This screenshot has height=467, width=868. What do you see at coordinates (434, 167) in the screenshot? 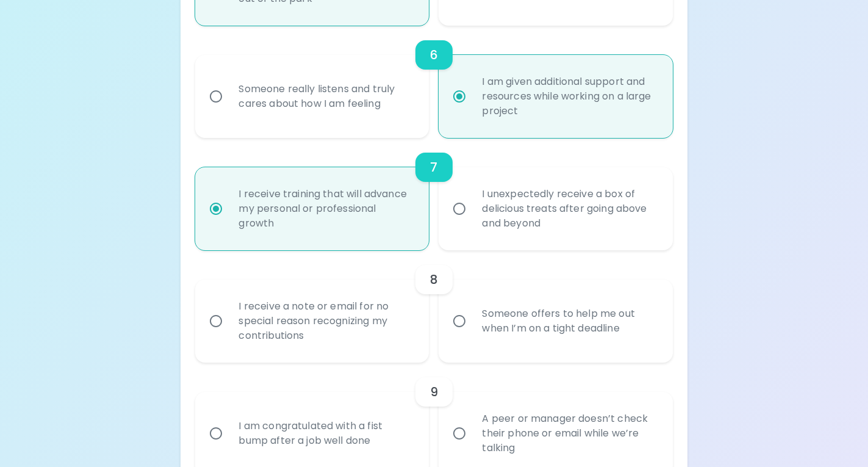
I see `h6: 7` at bounding box center [434, 167].